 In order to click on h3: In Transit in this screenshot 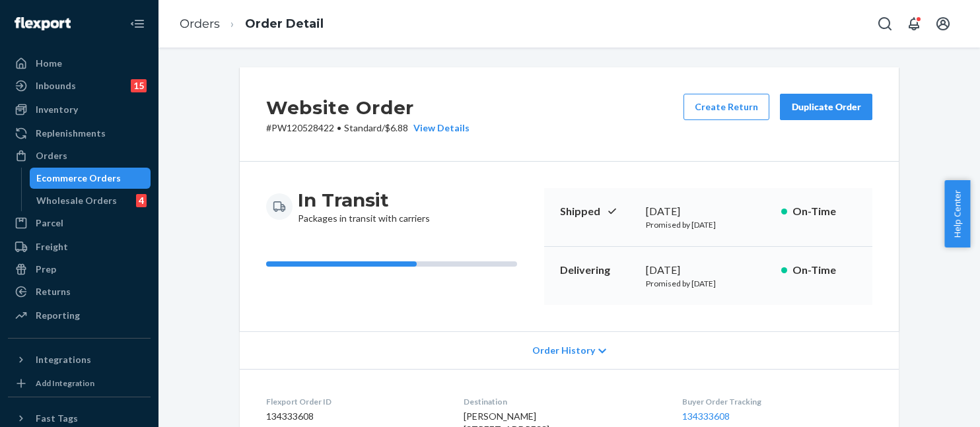, I will do `click(364, 200)`.